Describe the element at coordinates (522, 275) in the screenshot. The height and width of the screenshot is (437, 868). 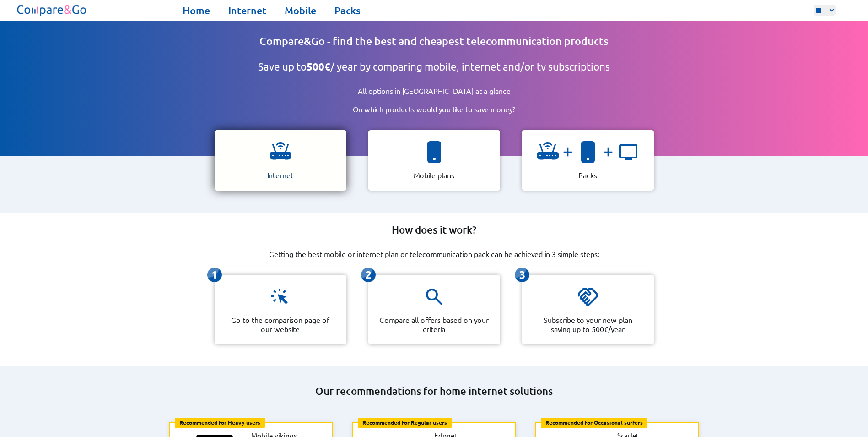
I see `img: icon representing the third-step` at that location.